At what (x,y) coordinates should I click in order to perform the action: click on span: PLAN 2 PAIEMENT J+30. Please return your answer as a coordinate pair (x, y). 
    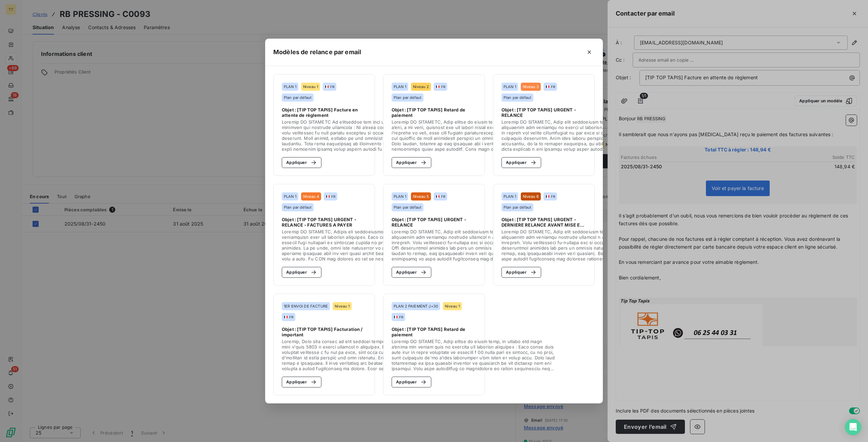
    Looking at the image, I should click on (416, 306).